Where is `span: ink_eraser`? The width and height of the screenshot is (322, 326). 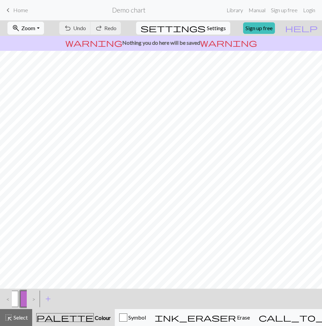
span: ink_eraser is located at coordinates (195, 317).